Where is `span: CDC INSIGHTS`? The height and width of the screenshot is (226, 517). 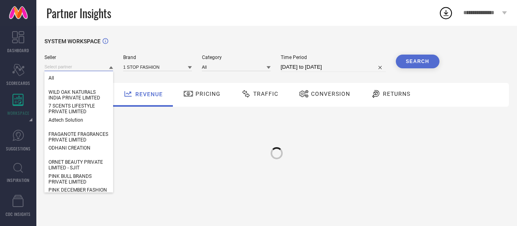 span: CDC INSIGHTS is located at coordinates (18, 214).